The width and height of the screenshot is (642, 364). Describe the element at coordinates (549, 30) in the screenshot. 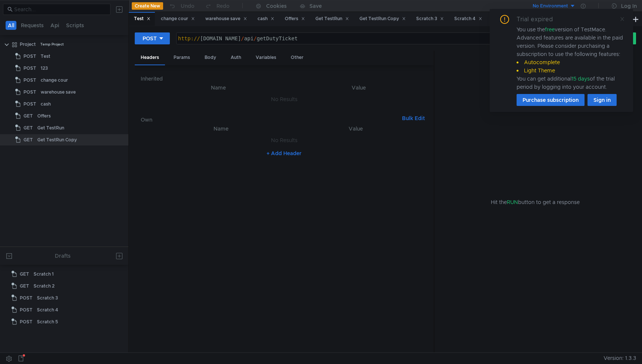

I see `span: free` at that location.